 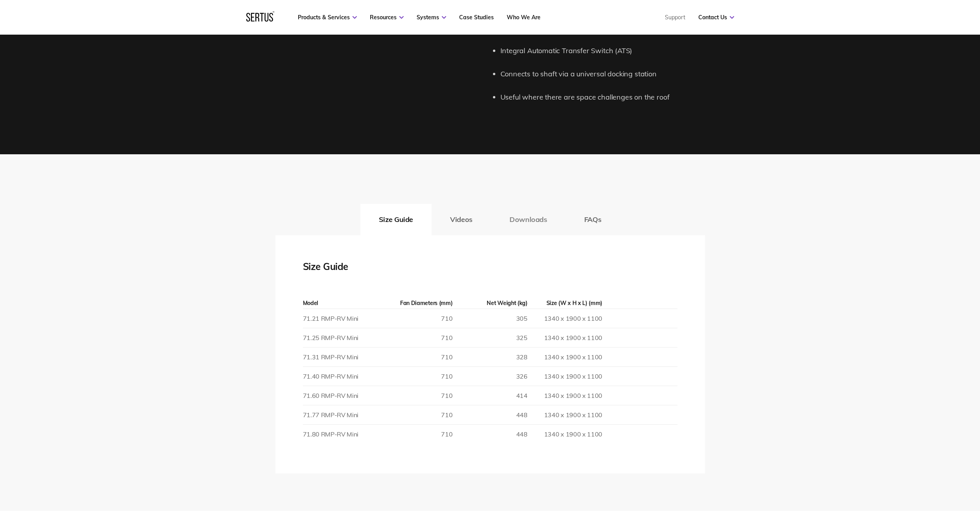 What do you see at coordinates (341, 337) in the screenshot?
I see `td: 71.25 RMP-RV Mini` at bounding box center [341, 337].